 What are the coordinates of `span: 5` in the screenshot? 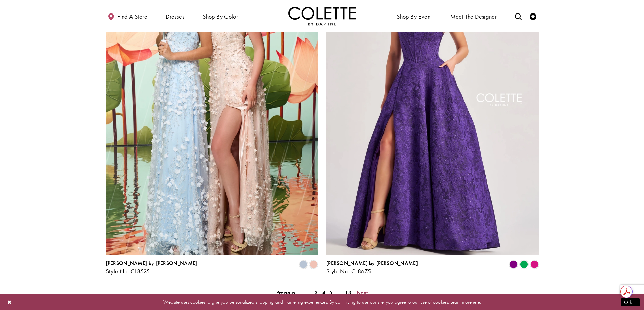 It's located at (330, 293).